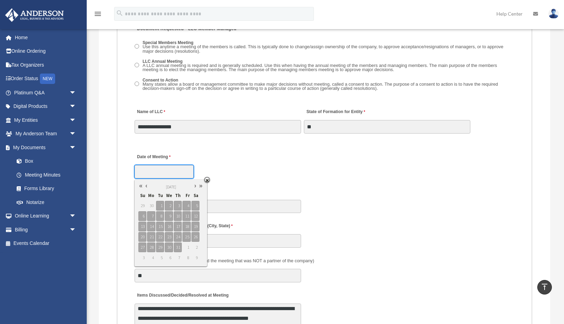 The height and width of the screenshot is (324, 564). Describe the element at coordinates (151, 247) in the screenshot. I see `span: 28` at that location.